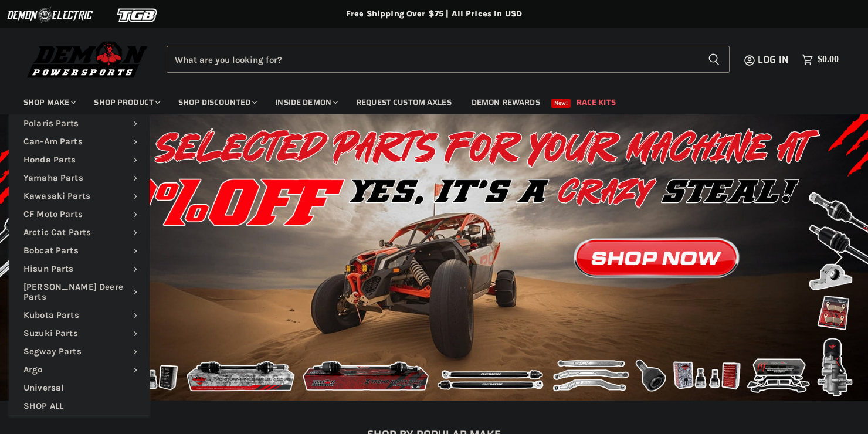  Describe the element at coordinates (79, 141) in the screenshot. I see `a: Can-Am Parts` at that location.